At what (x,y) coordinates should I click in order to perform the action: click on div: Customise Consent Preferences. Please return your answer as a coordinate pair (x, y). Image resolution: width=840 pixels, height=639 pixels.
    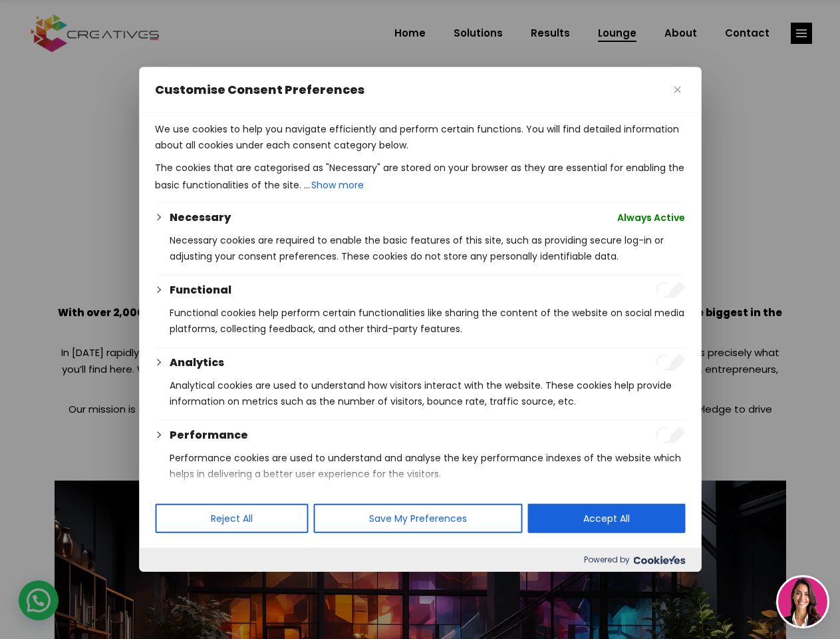
    Looking at the image, I should click on (420, 319).